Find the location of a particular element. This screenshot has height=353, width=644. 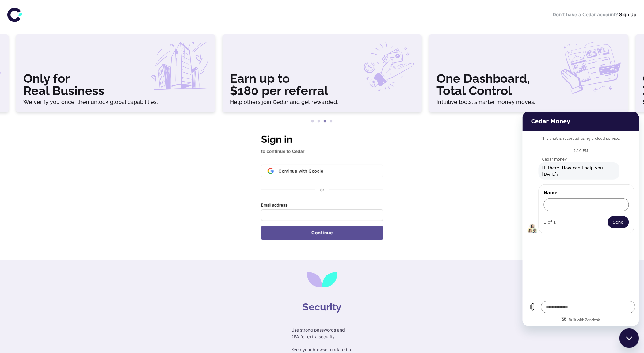

h6: Don’t have a Cedar account? is located at coordinates (594, 15).